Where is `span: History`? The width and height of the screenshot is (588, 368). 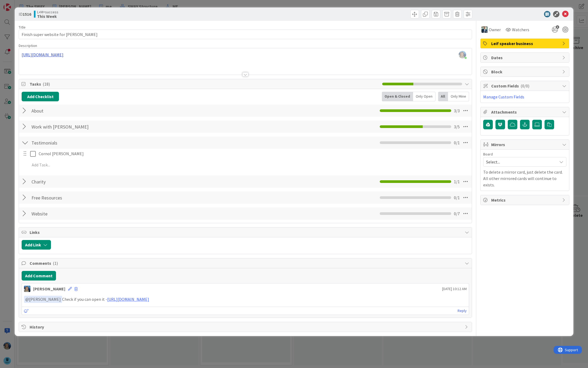
span: History is located at coordinates (246, 327).